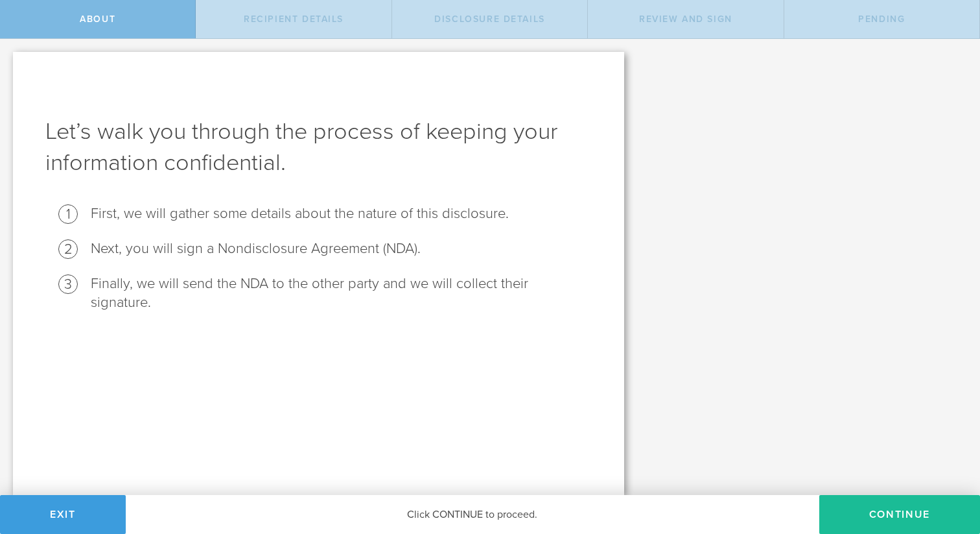  What do you see at coordinates (473, 514) in the screenshot?
I see `div: Click CONTINUE to proceed.` at bounding box center [473, 514].